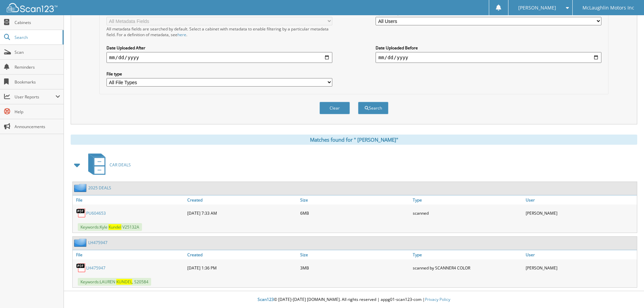  Describe the element at coordinates (488, 58) in the screenshot. I see `input: end` at that location.